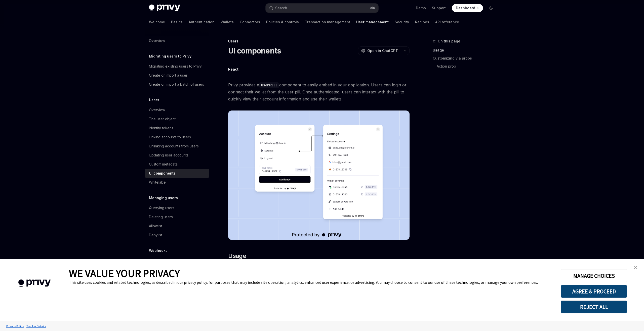  What do you see at coordinates (319, 41) in the screenshot?
I see `div: Users` at bounding box center [319, 41].